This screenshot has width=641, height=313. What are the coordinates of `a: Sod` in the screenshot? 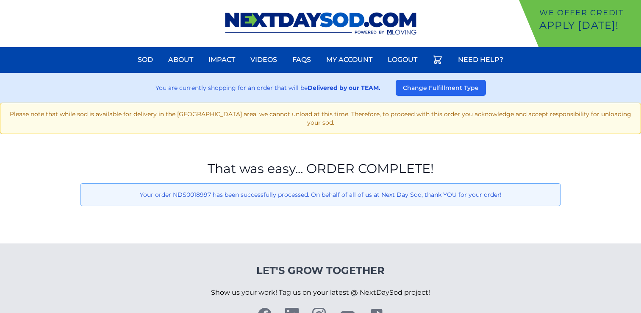 It's located at (145, 60).